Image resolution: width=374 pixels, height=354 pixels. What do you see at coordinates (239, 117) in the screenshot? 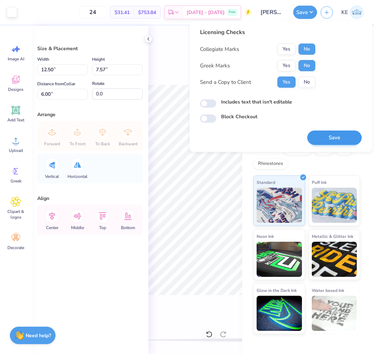
I see `label: Block Checkout` at bounding box center [239, 117].